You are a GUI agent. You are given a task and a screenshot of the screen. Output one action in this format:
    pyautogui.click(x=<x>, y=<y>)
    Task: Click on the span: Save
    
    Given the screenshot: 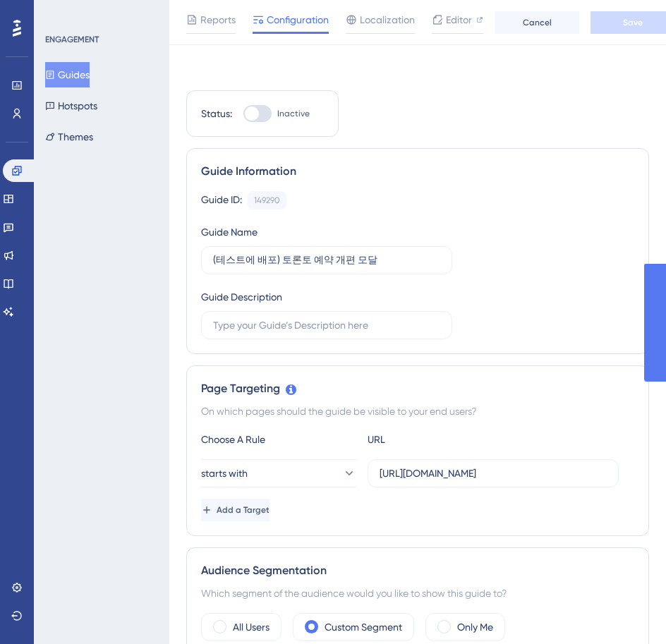 What is the action you would take?
    pyautogui.click(x=633, y=22)
    